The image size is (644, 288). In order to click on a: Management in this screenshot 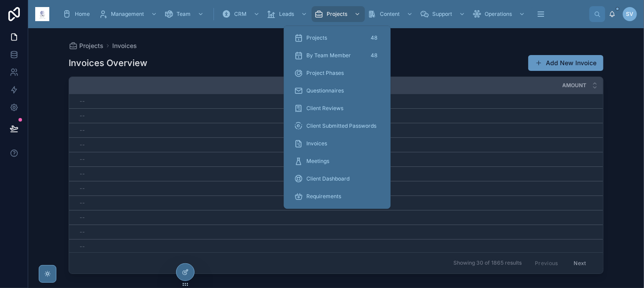, I will do `click(128, 14)`.